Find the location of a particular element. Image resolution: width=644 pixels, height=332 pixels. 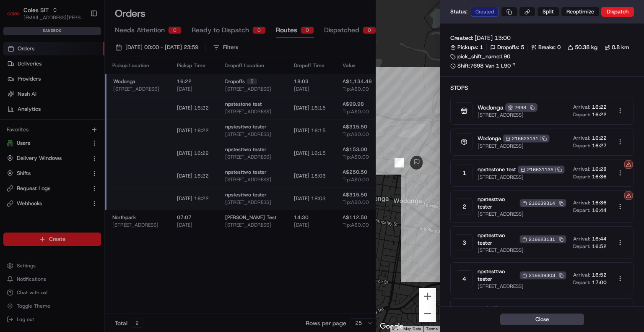

p: Welcome 👋 is located at coordinates (80, 40).